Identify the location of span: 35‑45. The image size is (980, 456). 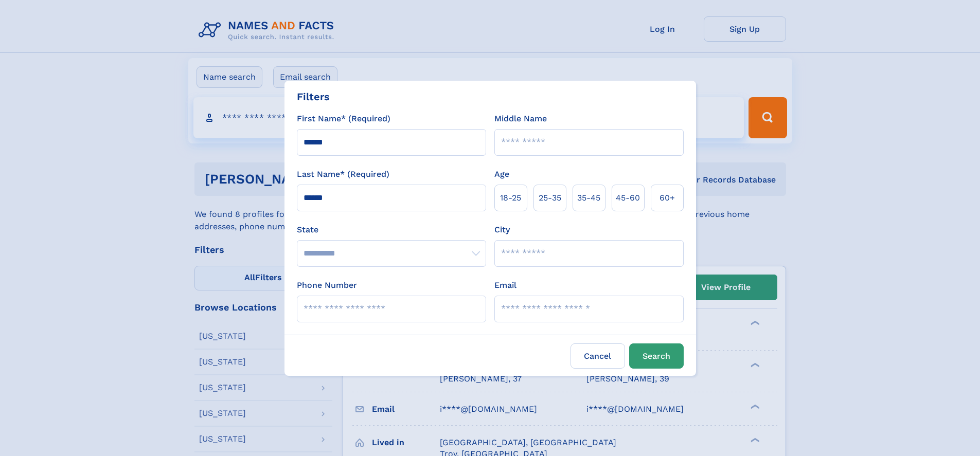
(588, 198).